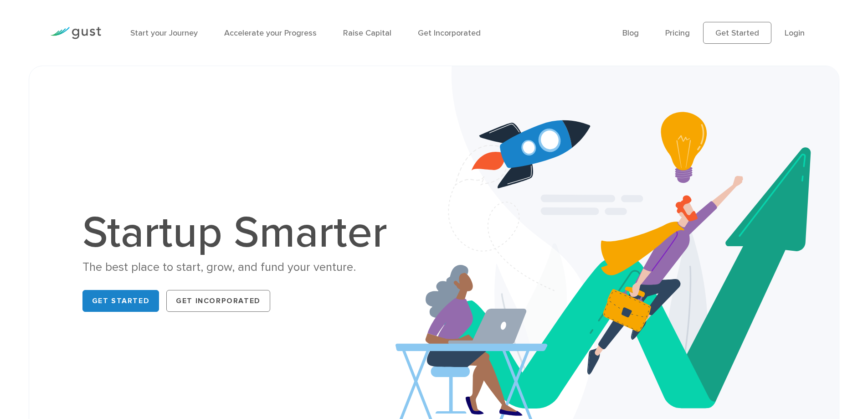 This screenshot has width=868, height=419. Describe the element at coordinates (677, 33) in the screenshot. I see `a: Pricing` at that location.